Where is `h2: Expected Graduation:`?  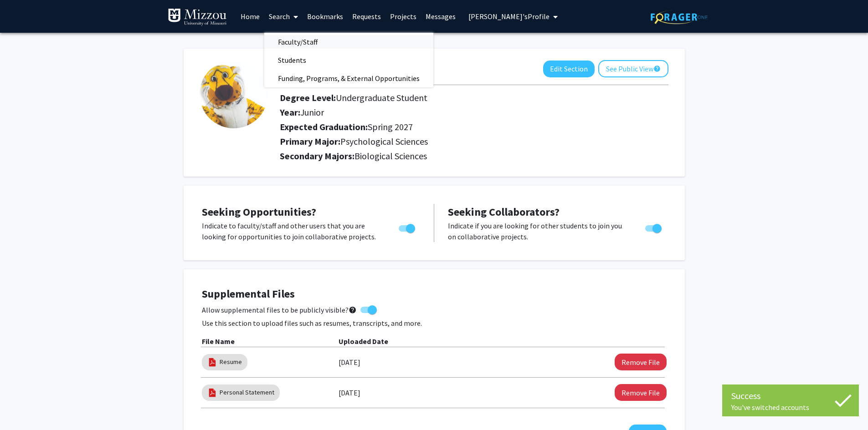
h2: Expected Graduation: is located at coordinates (456, 127).